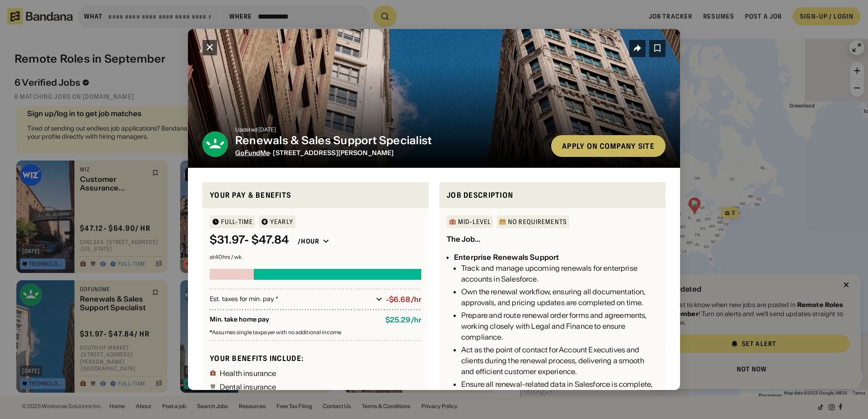 The width and height of the screenshot is (868, 419). What do you see at coordinates (316, 358) in the screenshot?
I see `div: Your benefits include:` at bounding box center [316, 358].